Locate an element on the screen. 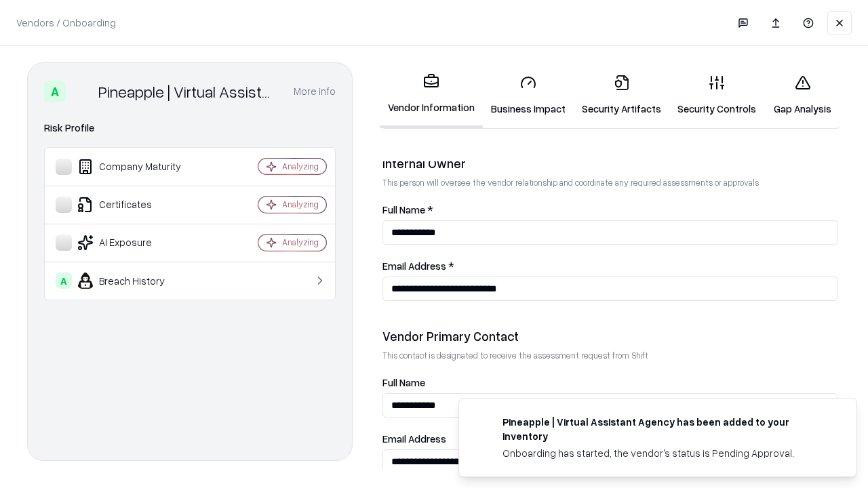 This screenshot has width=868, height=488. a: Gap Analysis is located at coordinates (802, 95).